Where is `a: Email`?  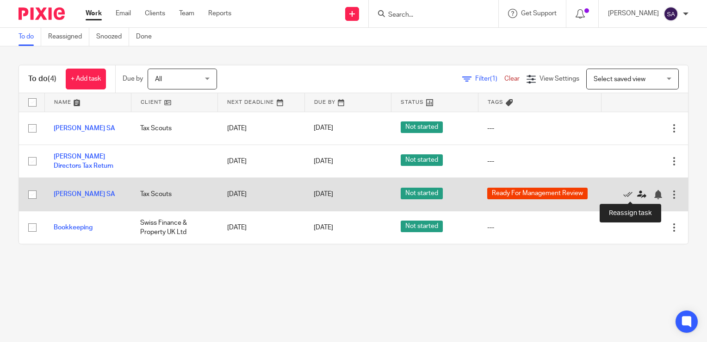 a: Email is located at coordinates (123, 13).